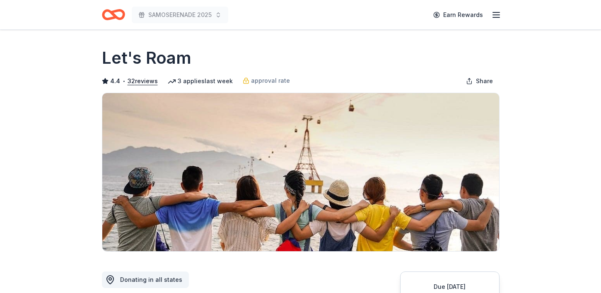 The image size is (601, 293). Describe the element at coordinates (115, 81) in the screenshot. I see `span: 4.4` at that location.